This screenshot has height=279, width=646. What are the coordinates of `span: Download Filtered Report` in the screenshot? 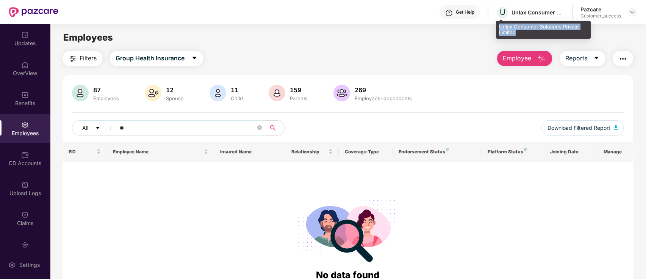 It's located at (579, 128).